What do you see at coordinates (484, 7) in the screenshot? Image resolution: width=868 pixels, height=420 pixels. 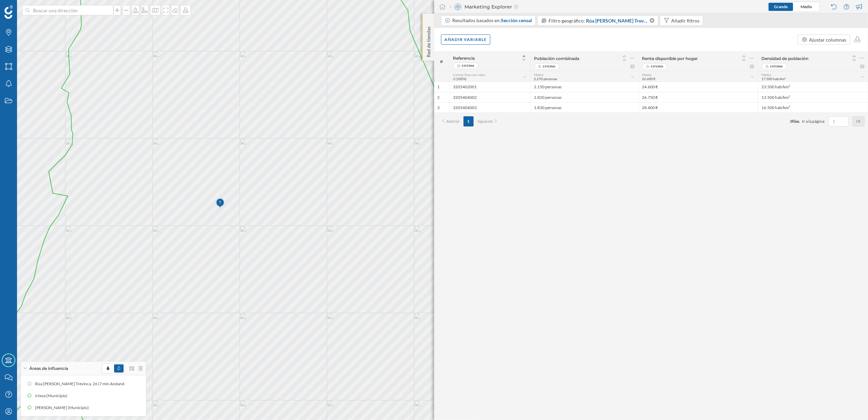 I see `div: Marketing Explorer` at bounding box center [484, 7].